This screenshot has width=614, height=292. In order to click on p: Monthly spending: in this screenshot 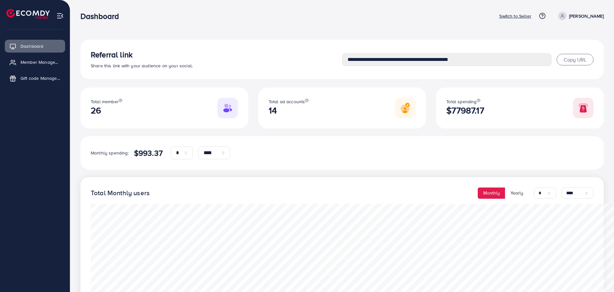, I will do `click(110, 153)`.